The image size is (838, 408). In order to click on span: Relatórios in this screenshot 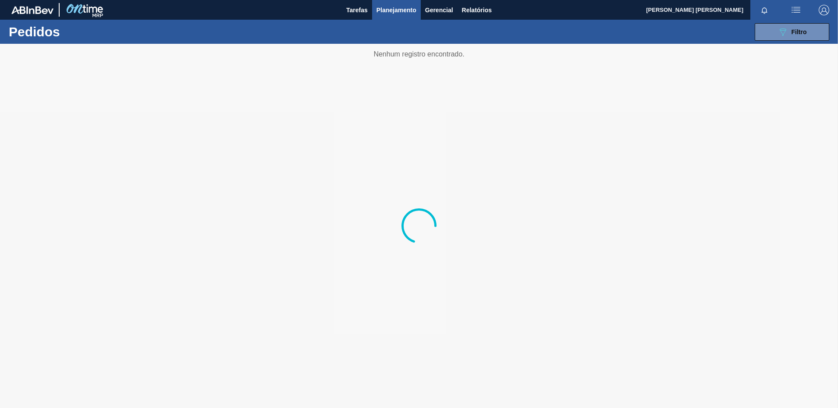, I will do `click(477, 10)`.